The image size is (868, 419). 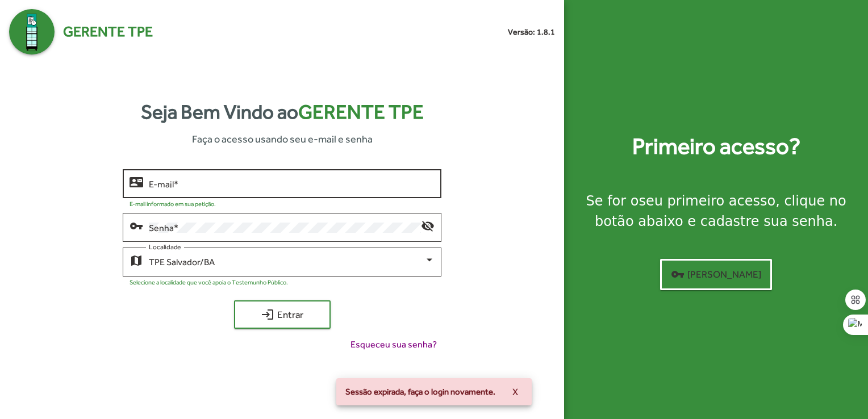 What do you see at coordinates (531, 32) in the screenshot?
I see `small: Versão: 1.8.1` at bounding box center [531, 32].